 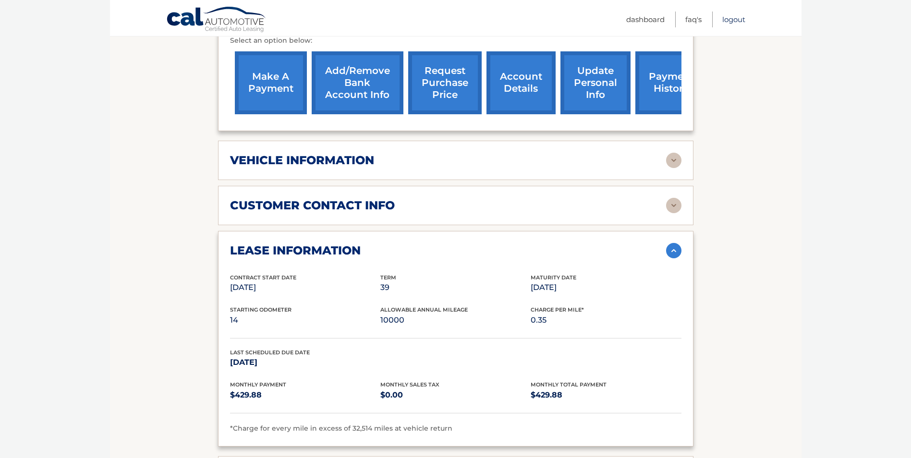 What do you see at coordinates (424, 310) in the screenshot?
I see `span: Allowable Annual Mileage` at bounding box center [424, 310].